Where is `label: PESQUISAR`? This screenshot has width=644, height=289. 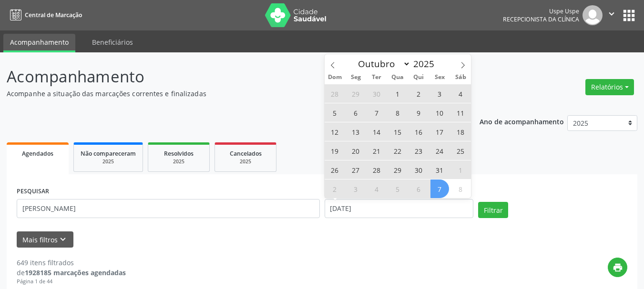 label: PESQUISAR is located at coordinates (33, 192).